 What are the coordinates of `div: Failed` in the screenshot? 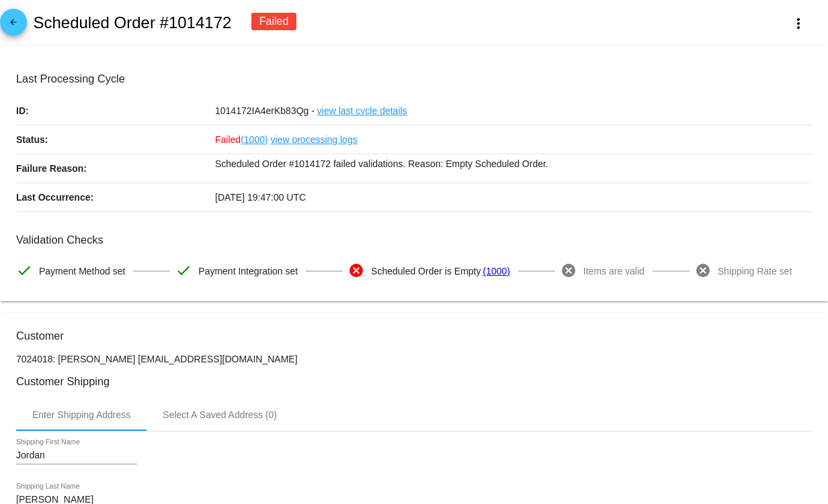 It's located at (274, 21).